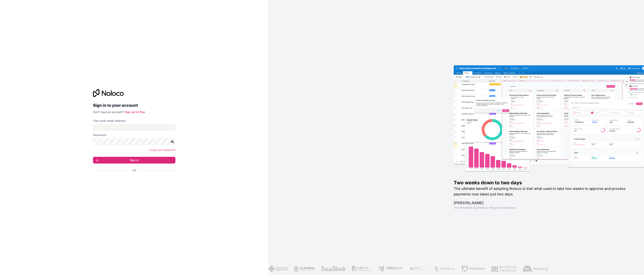  What do you see at coordinates (542, 183) in the screenshot?
I see `h1: Two weeks down to two days` at bounding box center [542, 183].